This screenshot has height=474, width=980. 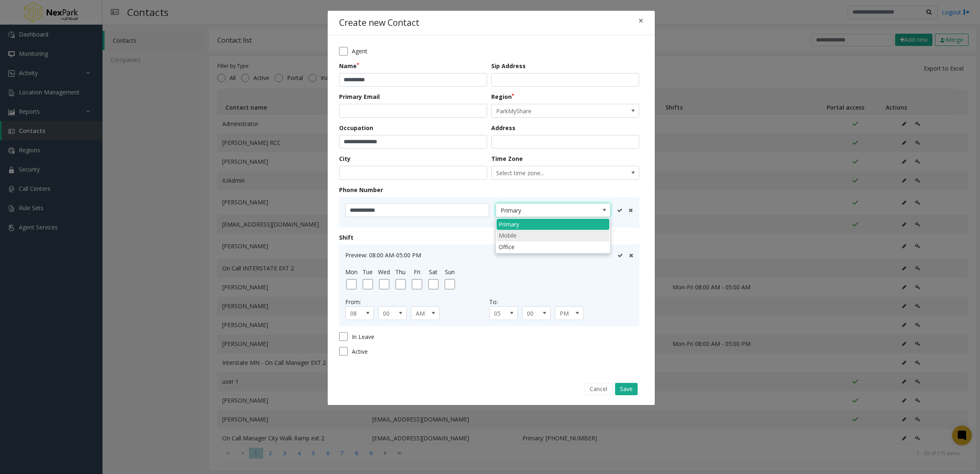 I want to click on div: To:, so click(x=560, y=302).